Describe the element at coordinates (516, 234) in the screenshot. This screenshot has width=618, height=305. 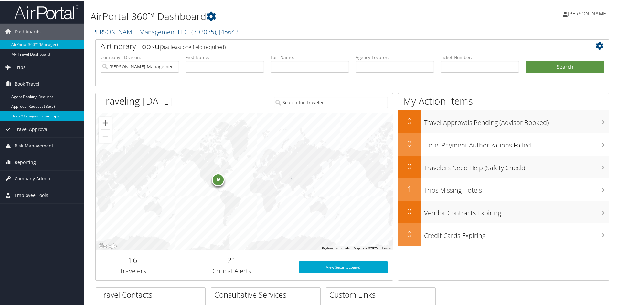
I see `h3: Credit Cards Expiring` at that location.